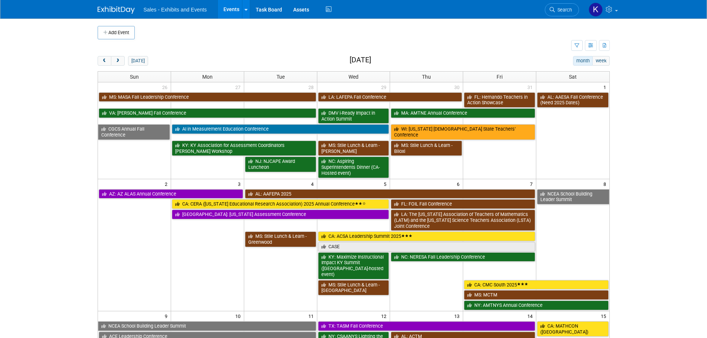 The height and width of the screenshot is (338, 707). I want to click on span: Fri, so click(499, 77).